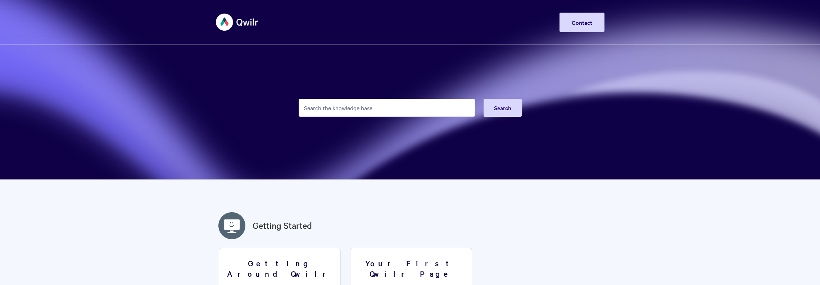 The width and height of the screenshot is (820, 285). What do you see at coordinates (503, 108) in the screenshot?
I see `button: Search` at bounding box center [503, 108].